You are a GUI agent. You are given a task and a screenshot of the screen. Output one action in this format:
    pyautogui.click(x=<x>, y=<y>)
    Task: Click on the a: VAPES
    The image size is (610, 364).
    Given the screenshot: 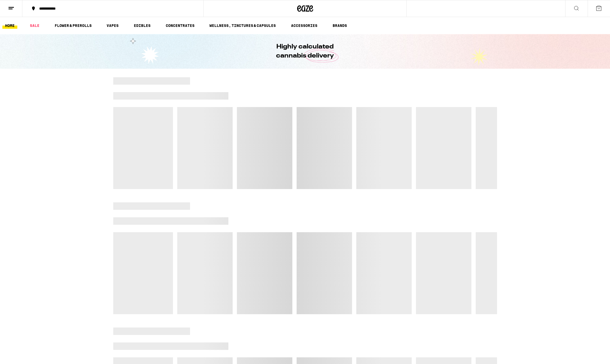 What is the action you would take?
    pyautogui.click(x=112, y=26)
    